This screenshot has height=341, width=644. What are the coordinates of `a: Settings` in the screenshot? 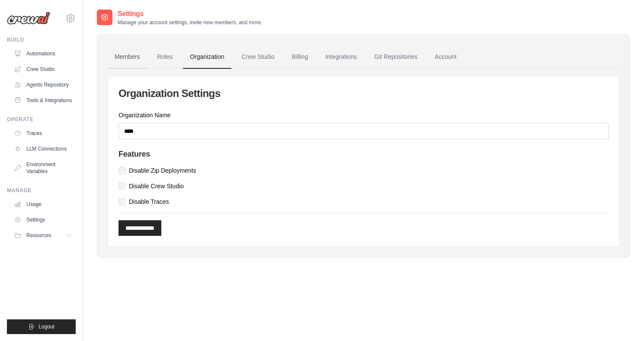 It's located at (43, 220).